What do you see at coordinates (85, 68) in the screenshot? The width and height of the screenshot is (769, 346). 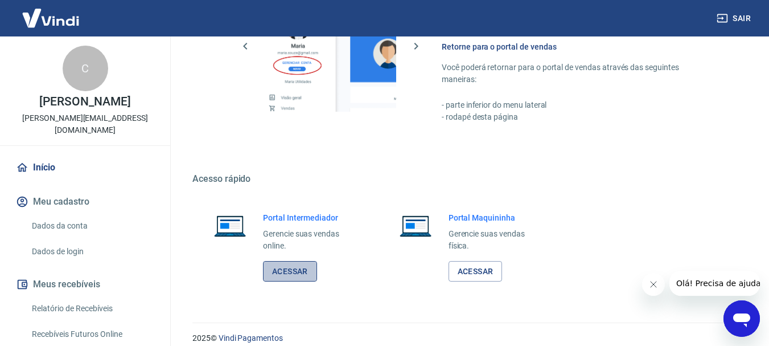 I see `div: C` at bounding box center [85, 68].